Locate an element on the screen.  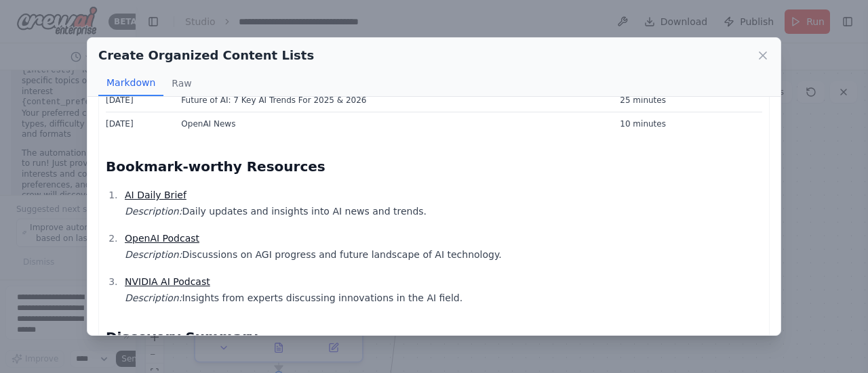
td: Future of AI: 7 Key AI Trends For 2025 & 2026 is located at coordinates (392, 100).